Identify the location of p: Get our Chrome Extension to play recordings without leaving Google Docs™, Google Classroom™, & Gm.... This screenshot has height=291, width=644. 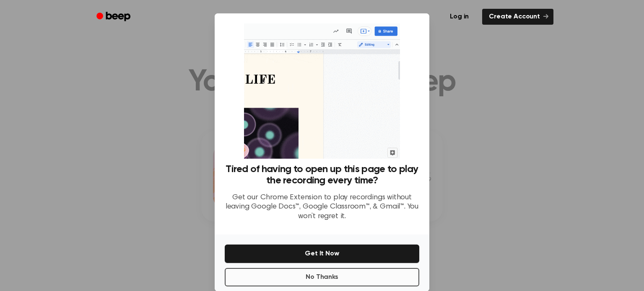
(322, 207).